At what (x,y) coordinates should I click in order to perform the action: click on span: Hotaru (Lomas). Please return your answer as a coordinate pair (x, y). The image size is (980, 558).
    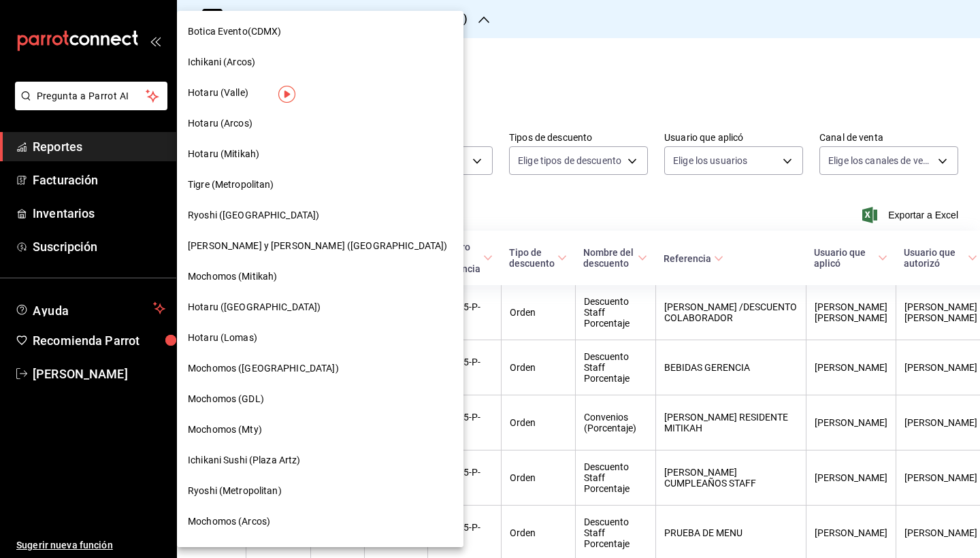
    Looking at the image, I should click on (223, 338).